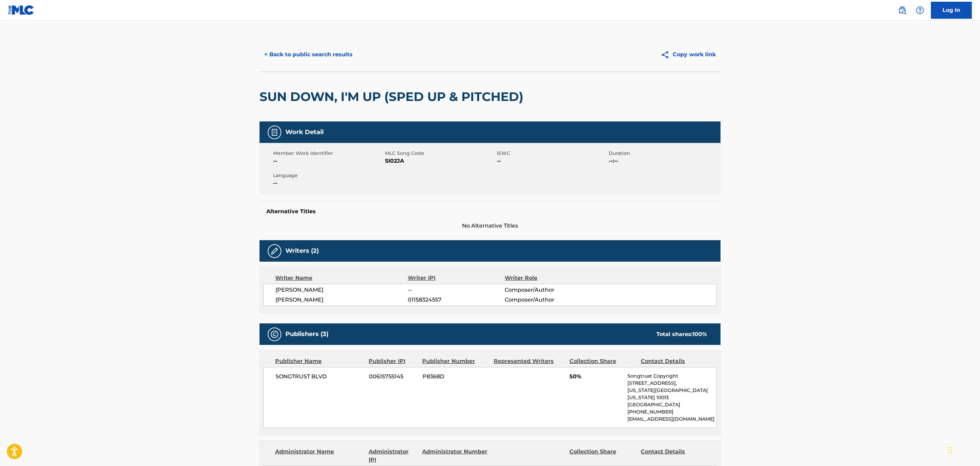 This screenshot has width=980, height=466. What do you see at coordinates (596, 377) in the screenshot?
I see `span: 50%` at bounding box center [596, 377].